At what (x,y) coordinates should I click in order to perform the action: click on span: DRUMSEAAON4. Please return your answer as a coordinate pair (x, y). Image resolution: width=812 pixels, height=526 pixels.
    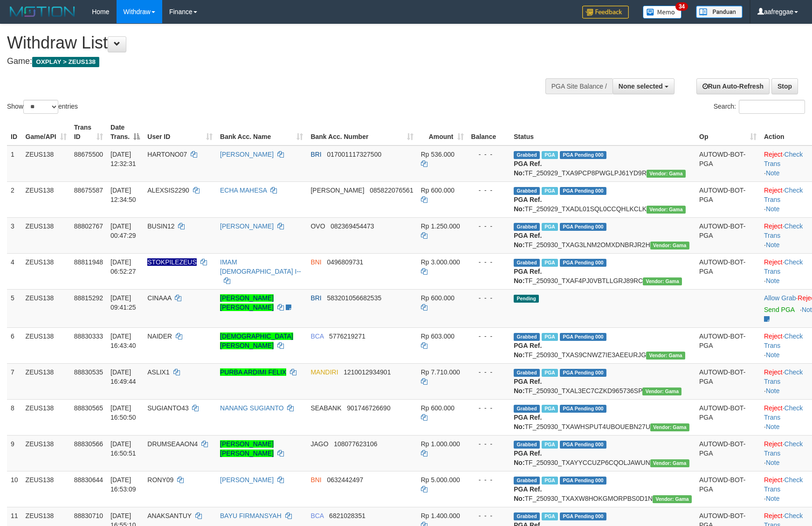
    Looking at the image, I should click on (173, 444).